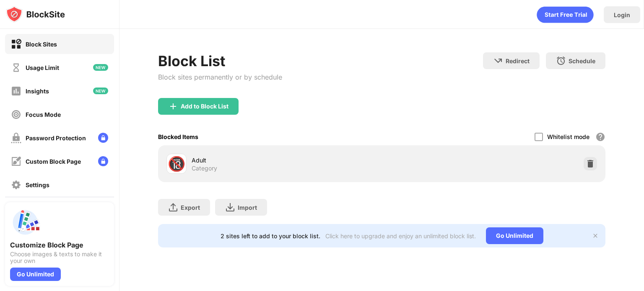 This screenshot has height=291, width=644. What do you see at coordinates (270, 236) in the screenshot?
I see `div: 2 sites left to add to your block list.` at bounding box center [270, 236].